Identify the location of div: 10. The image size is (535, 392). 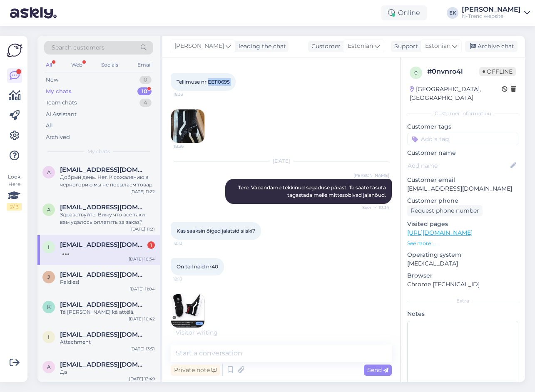
(144, 91).